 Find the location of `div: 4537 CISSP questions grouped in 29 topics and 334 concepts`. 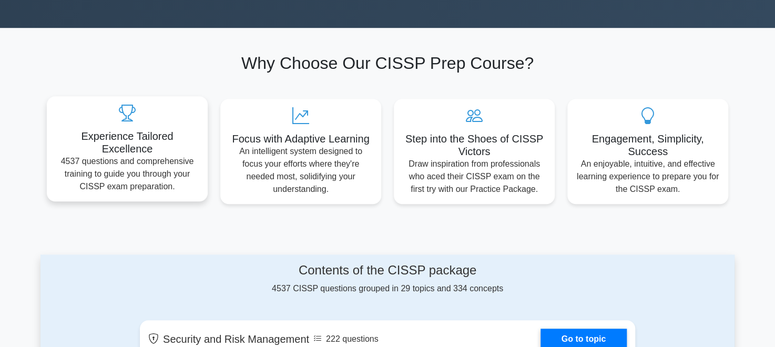

div: 4537 CISSP questions grouped in 29 topics and 334 concepts is located at coordinates (387, 279).